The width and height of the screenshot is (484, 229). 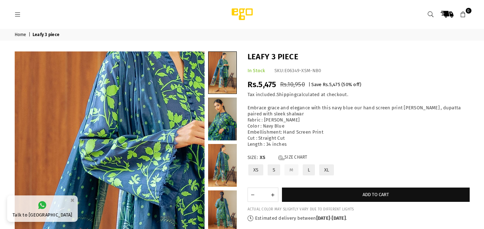 I want to click on div: SKU:, so click(x=297, y=71).